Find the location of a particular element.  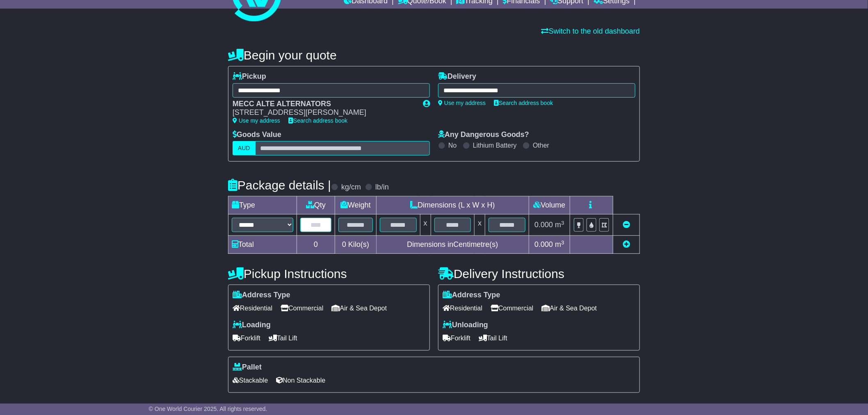

h4: Package details | is located at coordinates (279, 185).